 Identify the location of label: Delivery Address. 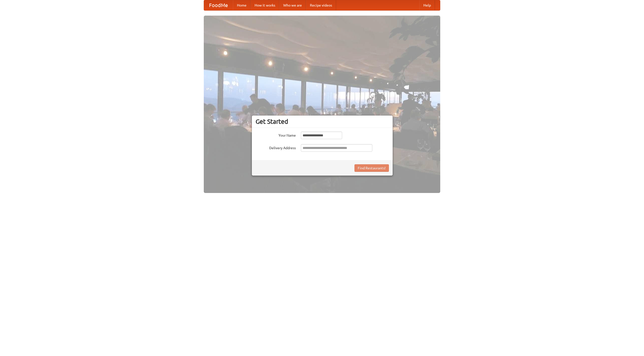
(276, 147).